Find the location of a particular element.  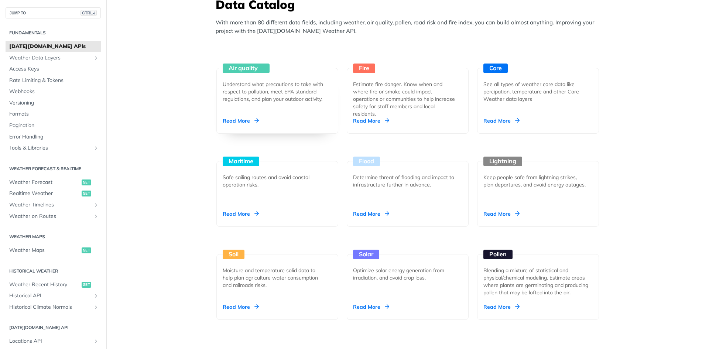

span: CTRL-/ is located at coordinates (89, 13).